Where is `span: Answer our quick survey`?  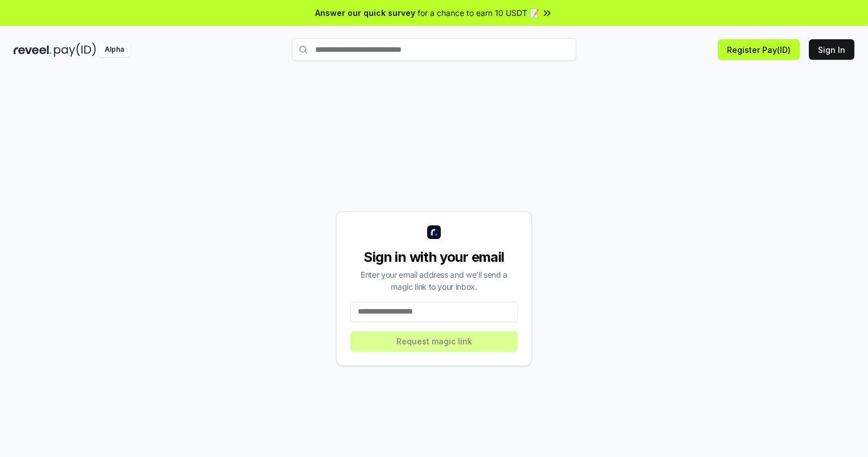
span: Answer our quick survey is located at coordinates (366, 12).